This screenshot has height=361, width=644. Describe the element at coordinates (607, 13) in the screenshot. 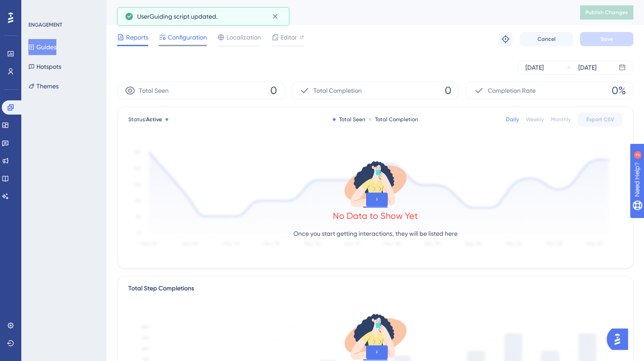

I see `span: Publish Changes` at that location.